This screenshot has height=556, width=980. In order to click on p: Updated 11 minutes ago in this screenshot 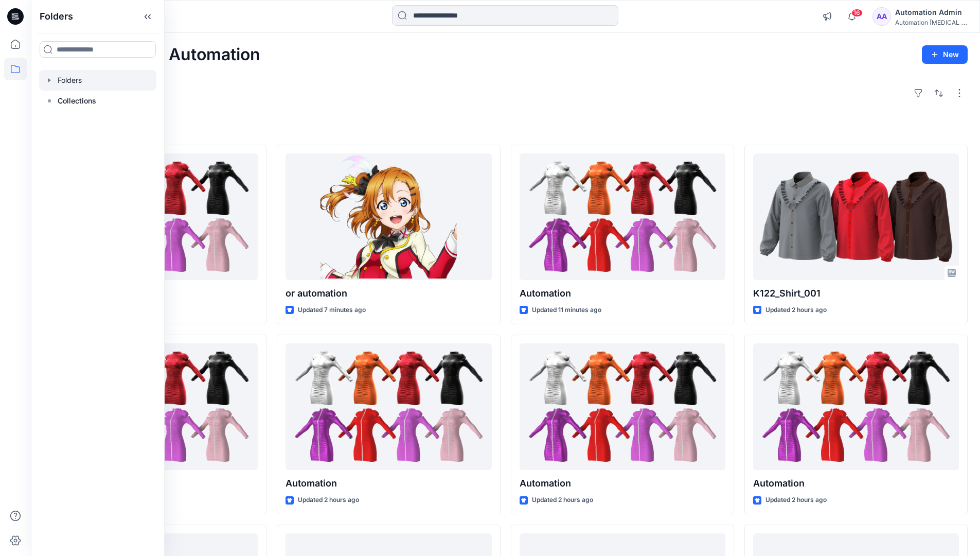, I will do `click(566, 310)`.